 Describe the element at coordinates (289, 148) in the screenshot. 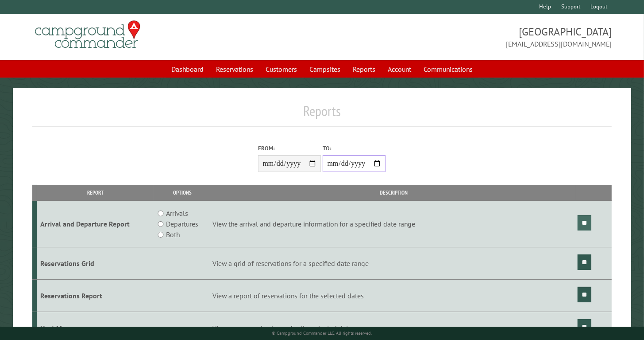

I see `label: From:` at that location.